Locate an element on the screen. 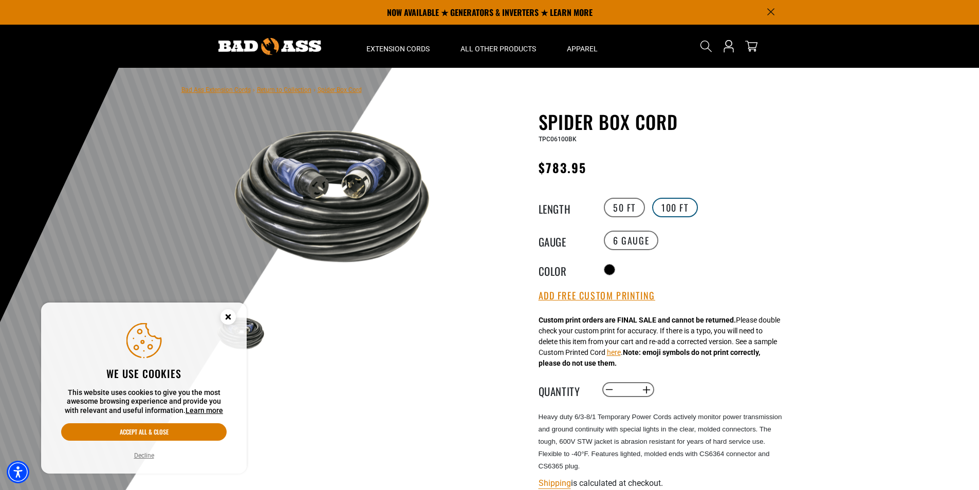  summary: Apparel is located at coordinates (582, 46).